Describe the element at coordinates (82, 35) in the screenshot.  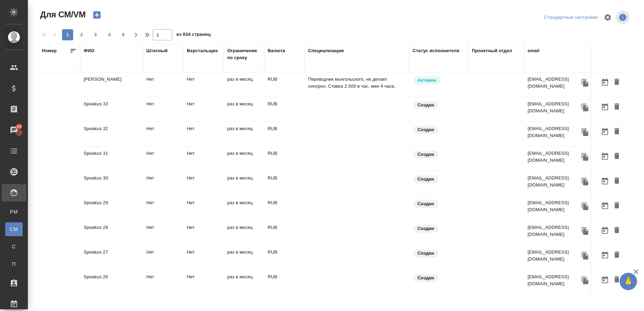
I see `span: 2` at that location.